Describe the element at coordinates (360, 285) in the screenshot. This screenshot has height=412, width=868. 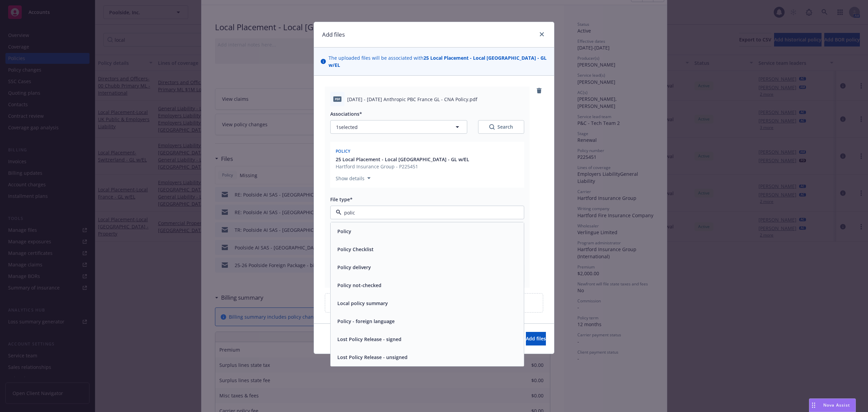
I see `button: Policy not-checked` at that location.